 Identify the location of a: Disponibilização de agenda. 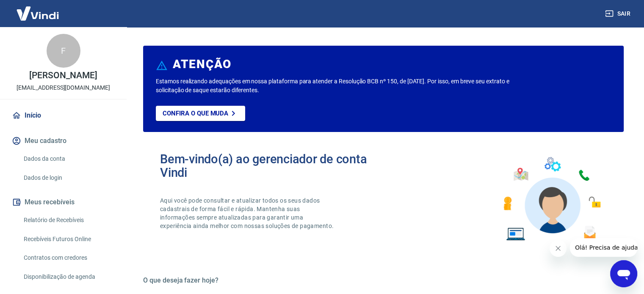
(68, 276).